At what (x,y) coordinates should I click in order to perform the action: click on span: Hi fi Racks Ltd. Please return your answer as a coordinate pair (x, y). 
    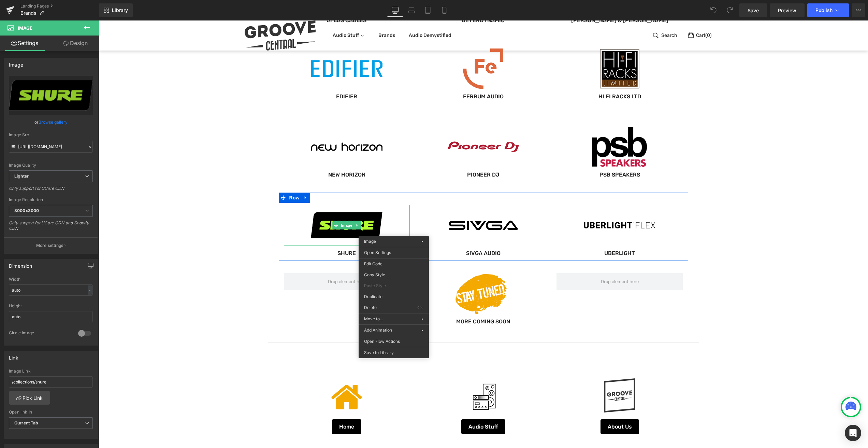
    Looking at the image, I should click on (521, 76).